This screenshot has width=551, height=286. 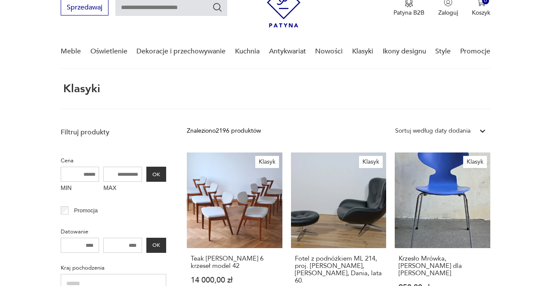 I want to click on a: Kuchnia, so click(x=247, y=51).